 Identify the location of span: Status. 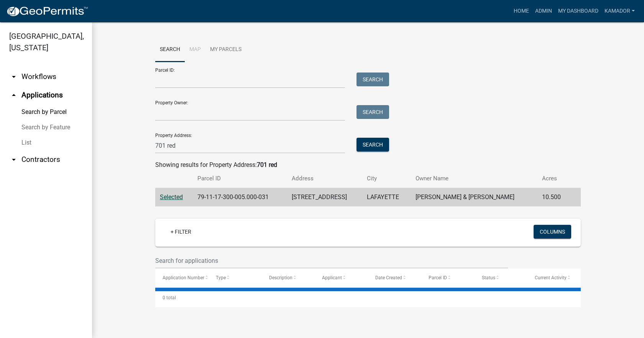
(488, 278).